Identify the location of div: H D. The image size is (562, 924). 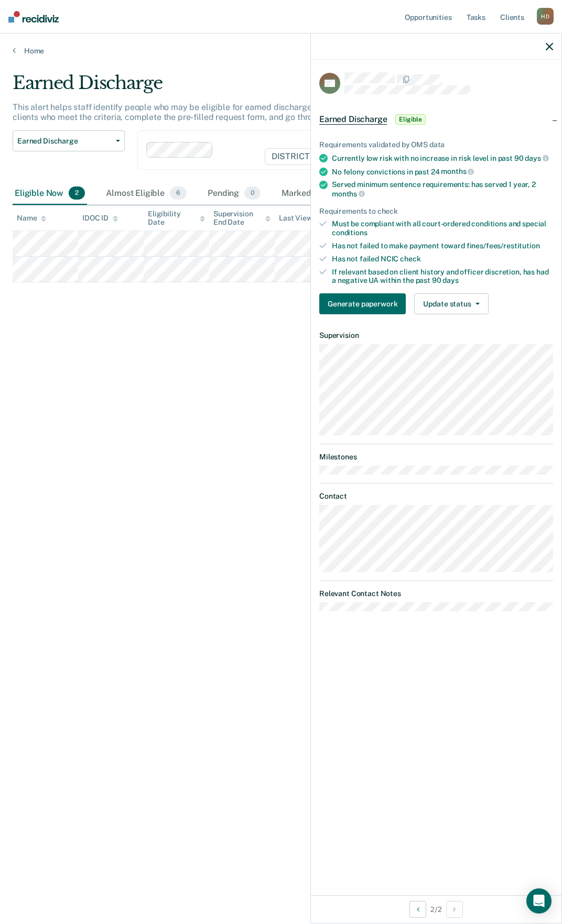
(545, 16).